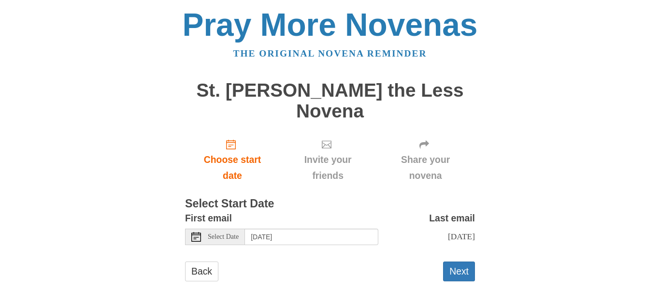 The height and width of the screenshot is (306, 660). I want to click on label: Last email, so click(452, 218).